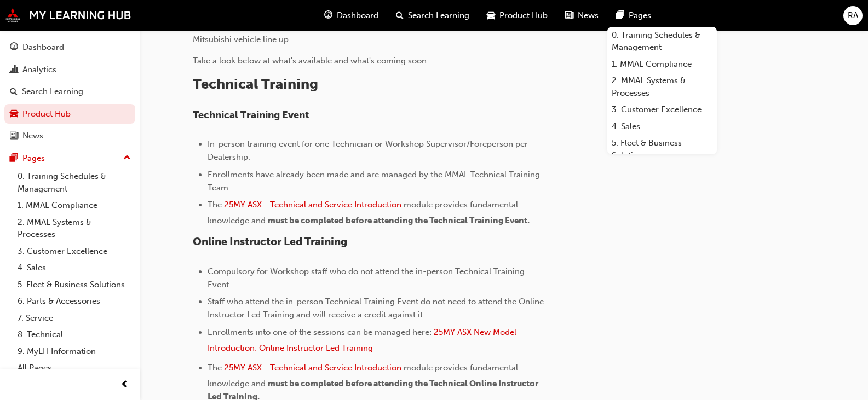  I want to click on span: The MMAL Network Training Team is starting to ramp up our training offering to ensure Dealership ..., so click(360, 26).